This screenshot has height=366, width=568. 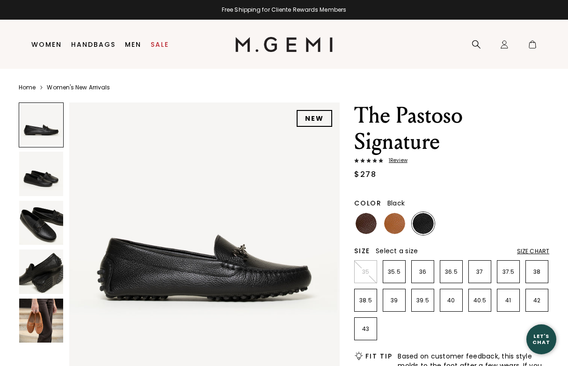 I want to click on p: 35, so click(x=366, y=272).